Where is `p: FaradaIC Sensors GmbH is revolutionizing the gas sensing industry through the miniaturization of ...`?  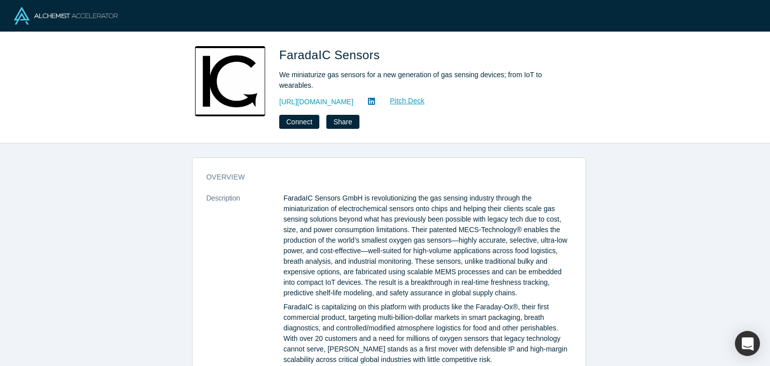
p: FaradaIC Sensors GmbH is revolutionizing the gas sensing industry through the miniaturization of ... is located at coordinates (428, 246).